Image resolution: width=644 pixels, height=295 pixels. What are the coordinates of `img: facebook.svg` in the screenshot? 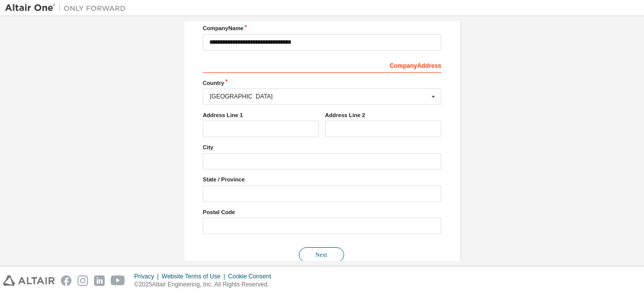 It's located at (66, 280).